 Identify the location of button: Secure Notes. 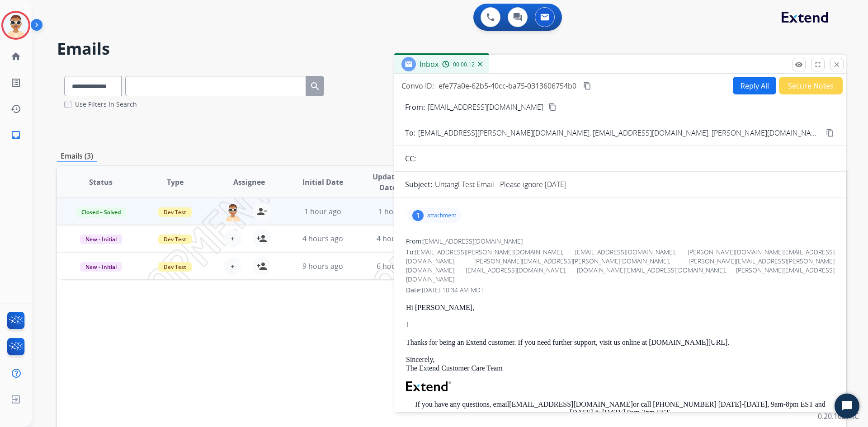
(811, 85).